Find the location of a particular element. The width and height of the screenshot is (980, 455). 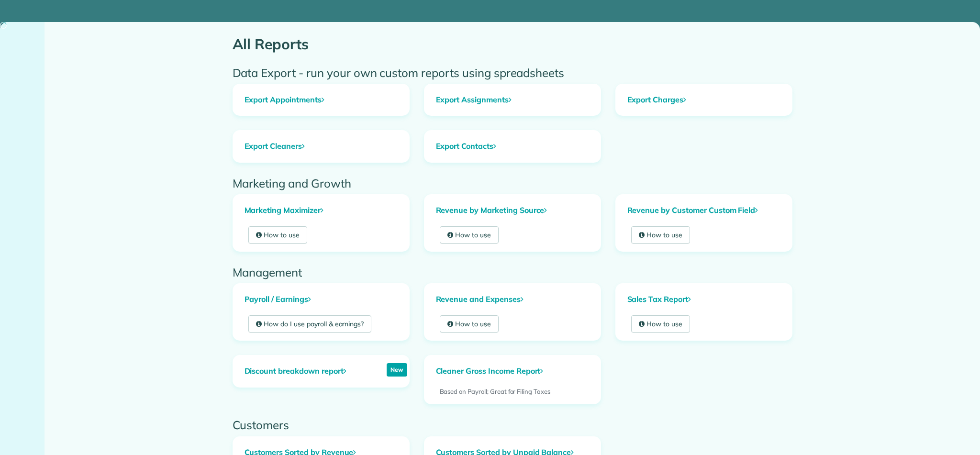

p: Based on Payroll; Great for Filing Taxes is located at coordinates (513, 391).